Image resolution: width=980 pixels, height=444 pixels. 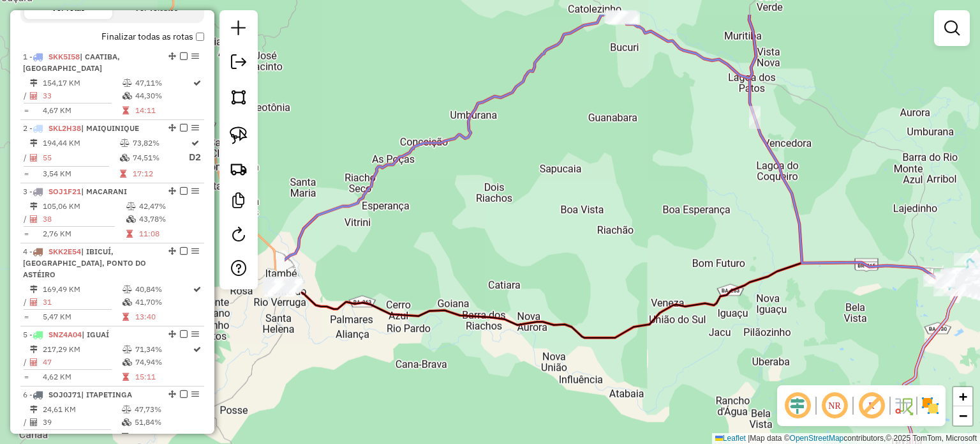 I want to click on td: 5,47 KM, so click(x=82, y=316).